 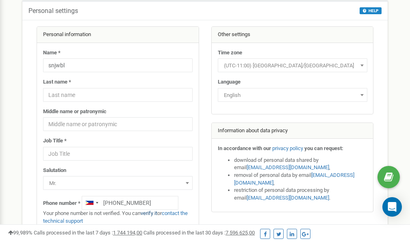 I want to click on u: 1 744 194,00, so click(x=128, y=233).